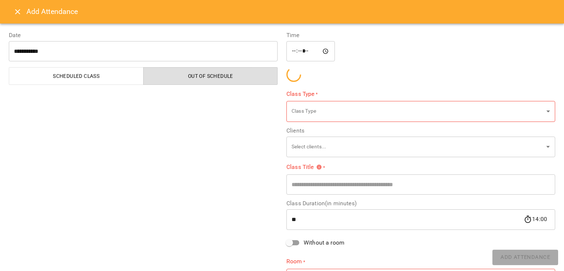  What do you see at coordinates (304, 167) in the screenshot?
I see `span: Class Title` at bounding box center [304, 167].